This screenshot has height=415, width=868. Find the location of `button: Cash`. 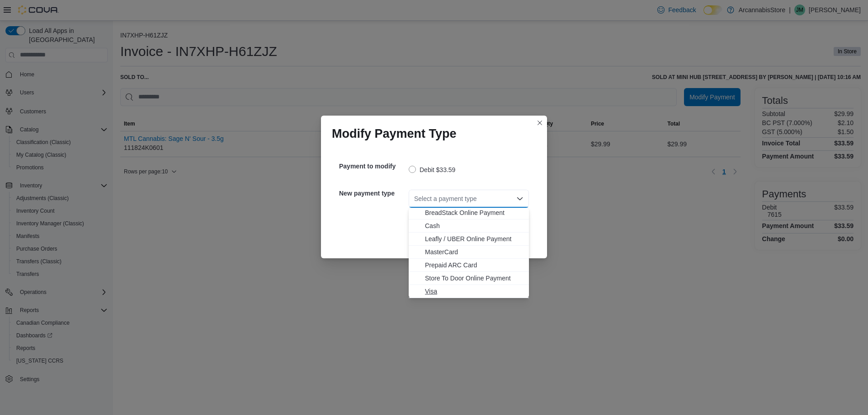

button: Cash is located at coordinates (469, 226).